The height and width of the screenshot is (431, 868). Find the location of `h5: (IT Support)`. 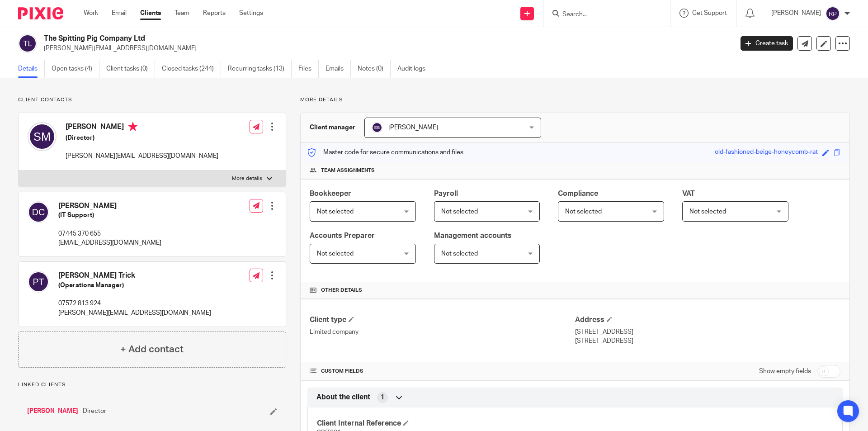

h5: (IT Support) is located at coordinates (110, 215).